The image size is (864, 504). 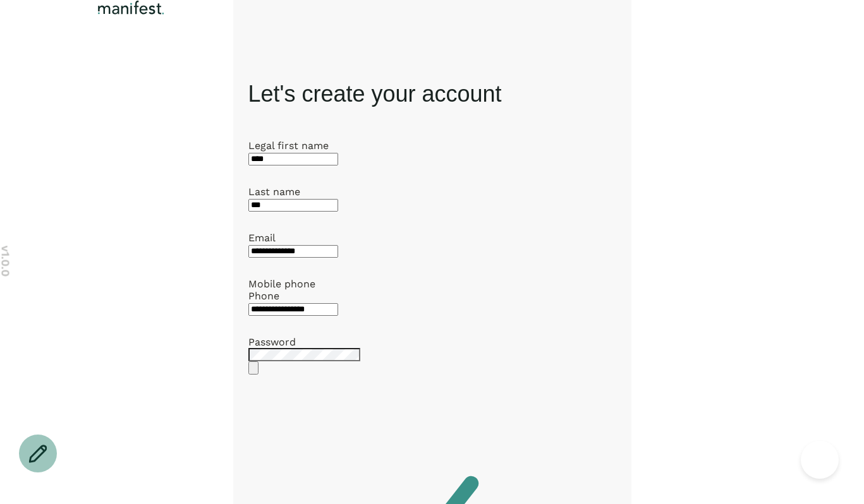 I want to click on label: Password, so click(x=272, y=342).